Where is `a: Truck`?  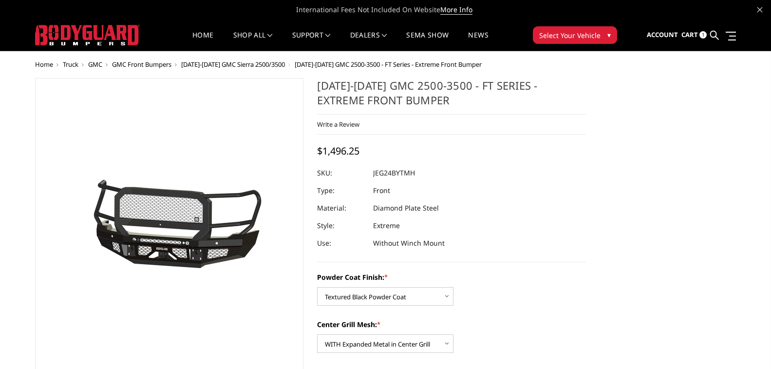
a: Truck is located at coordinates (71, 64).